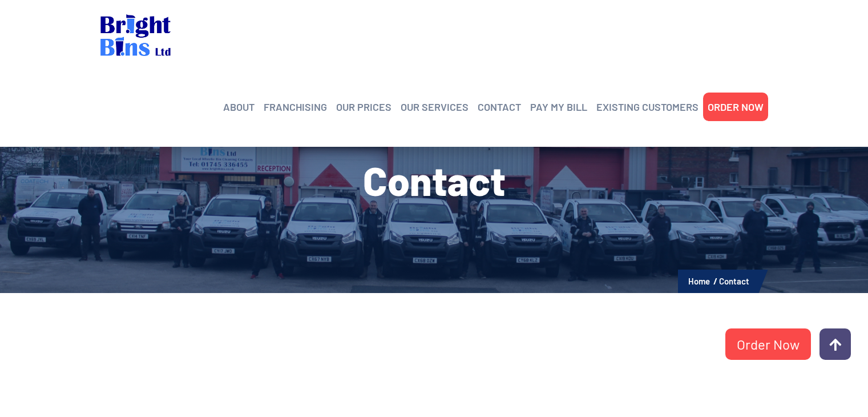  What do you see at coordinates (434, 180) in the screenshot?
I see `h1: Contact` at bounding box center [434, 180].